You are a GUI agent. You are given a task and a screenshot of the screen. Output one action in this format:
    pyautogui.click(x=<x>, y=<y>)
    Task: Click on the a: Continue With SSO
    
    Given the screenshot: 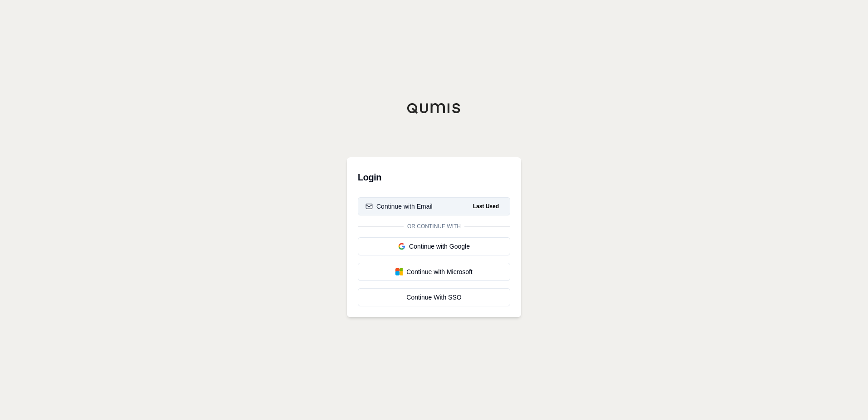 What is the action you would take?
    pyautogui.click(x=434, y=297)
    